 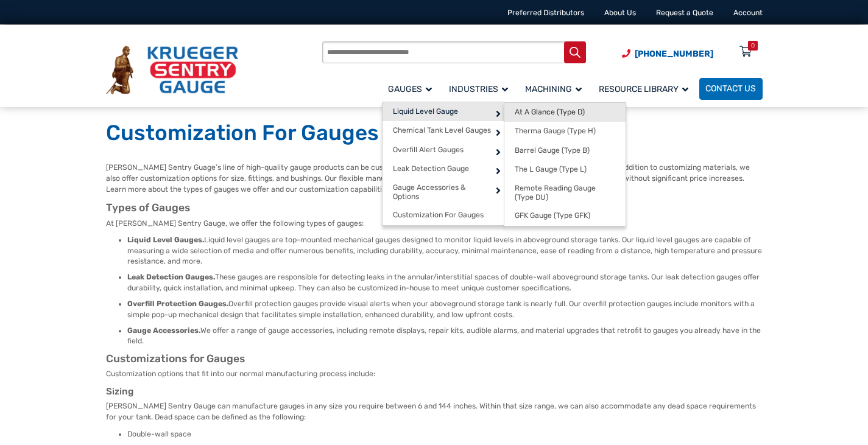 I want to click on span: Machining, so click(x=553, y=89).